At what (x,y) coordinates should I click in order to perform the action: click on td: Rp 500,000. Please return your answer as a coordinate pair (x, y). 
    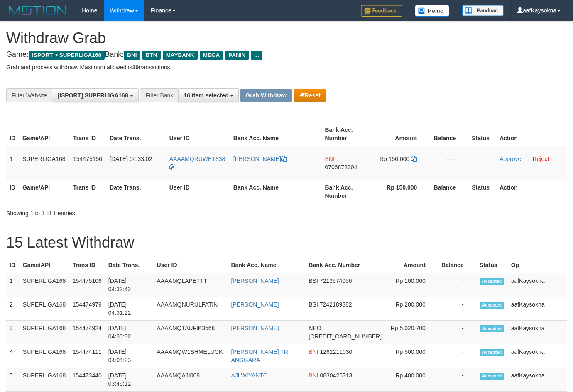
    Looking at the image, I should click on (411, 356).